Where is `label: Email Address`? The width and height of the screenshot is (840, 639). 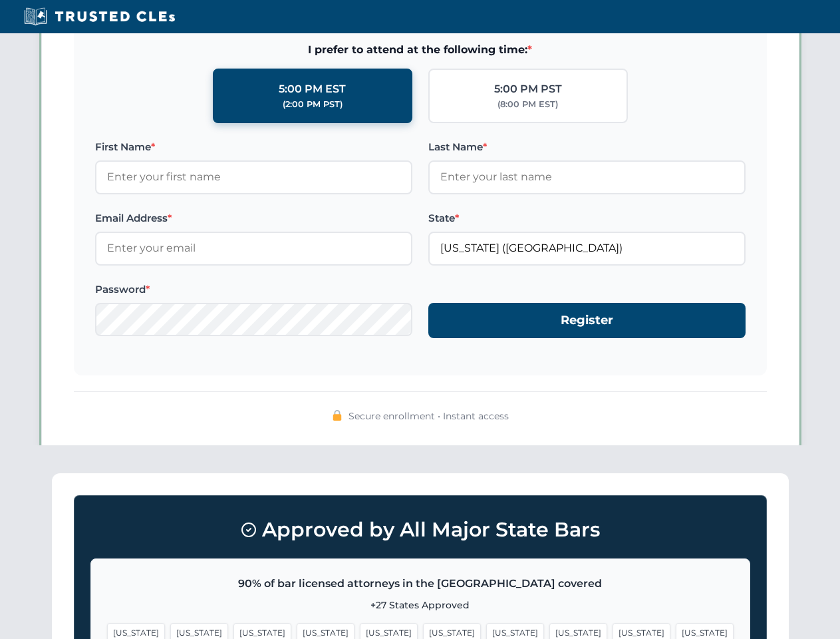
label: Email Address is located at coordinates (253, 218).